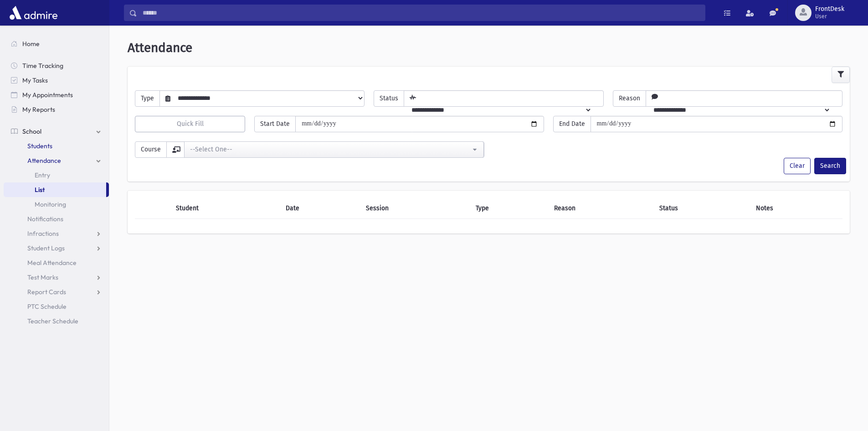 Image resolution: width=868 pixels, height=431 pixels. Describe the element at coordinates (47, 292) in the screenshot. I see `span: Report Cards` at that location.